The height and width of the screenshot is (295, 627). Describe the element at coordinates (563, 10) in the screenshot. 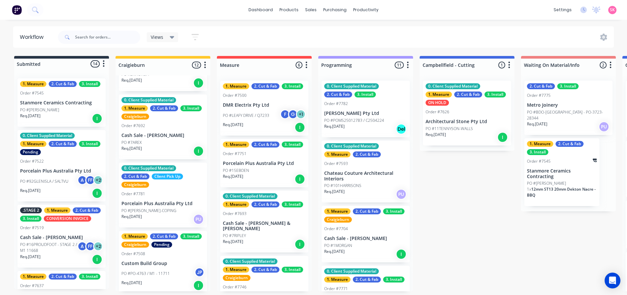

I see `div: settings` at that location.